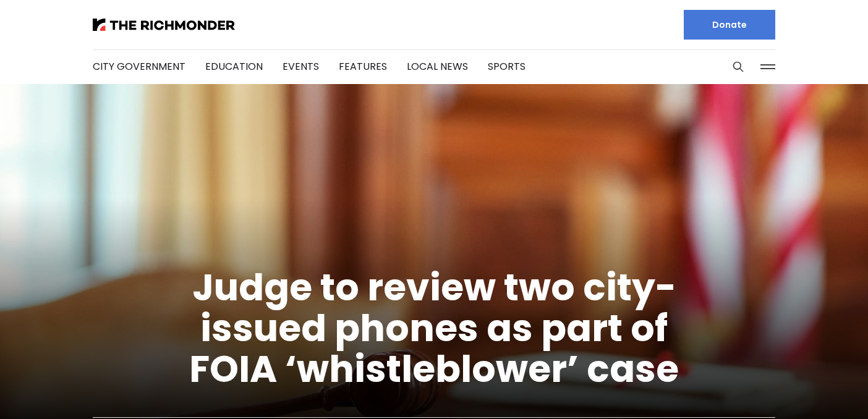 This screenshot has height=419, width=868. I want to click on a: Events, so click(301, 66).